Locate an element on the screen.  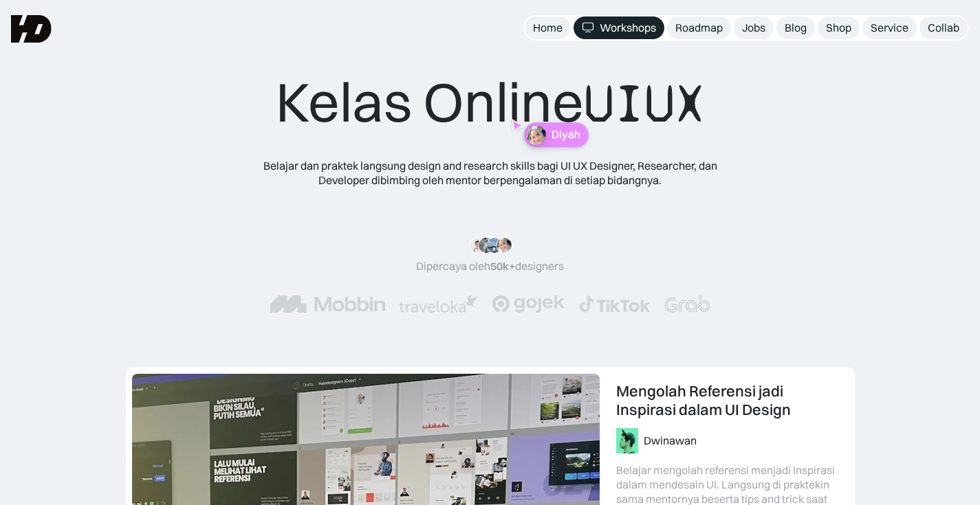
div: Shop is located at coordinates (838, 28).